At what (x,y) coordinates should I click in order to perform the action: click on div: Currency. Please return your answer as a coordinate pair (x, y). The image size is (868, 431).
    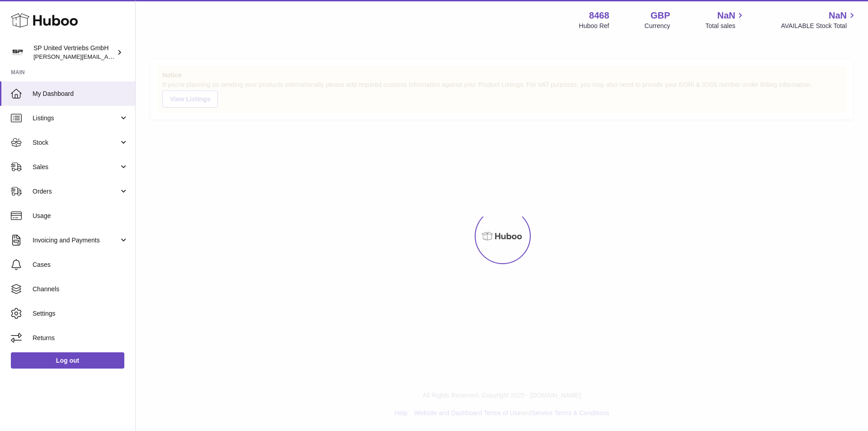
    Looking at the image, I should click on (657, 25).